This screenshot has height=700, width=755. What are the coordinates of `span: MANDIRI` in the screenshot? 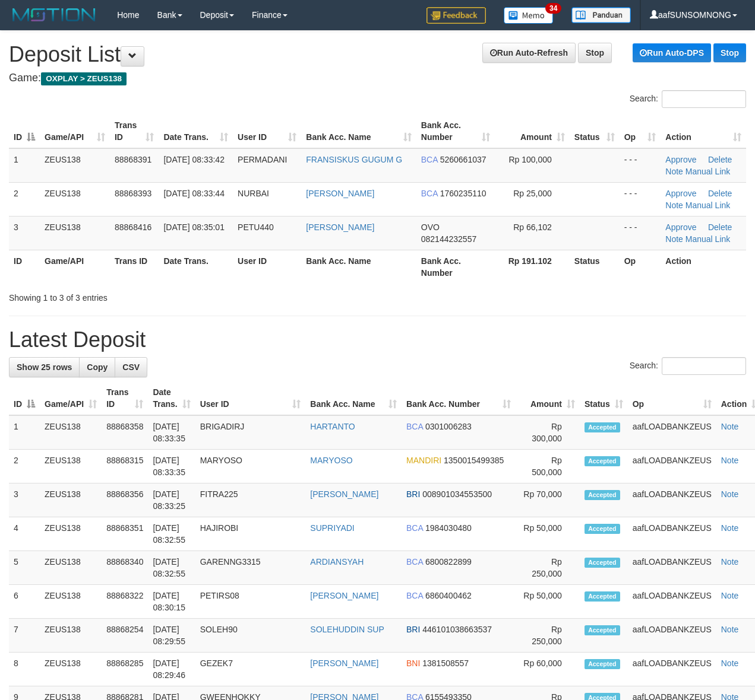 It's located at (423, 461).